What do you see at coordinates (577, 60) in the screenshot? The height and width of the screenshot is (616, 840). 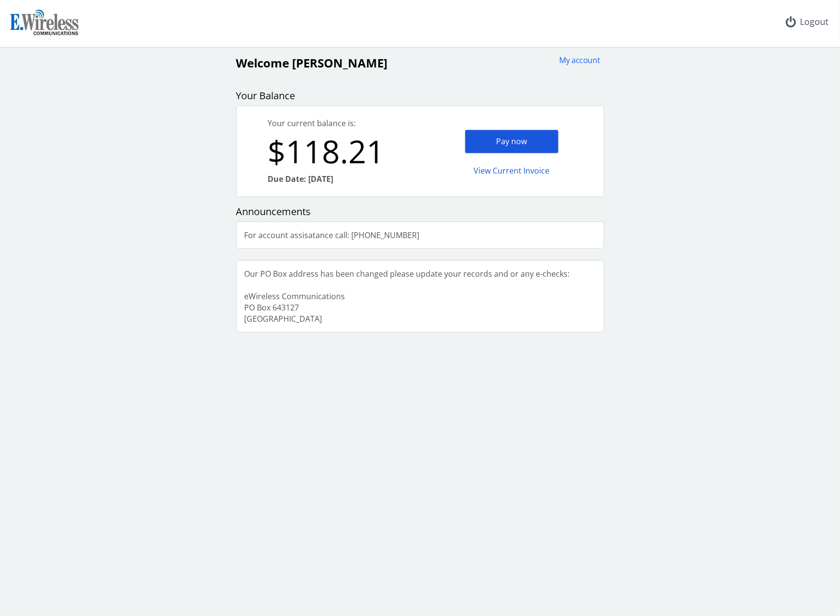 I see `div: My account` at bounding box center [577, 60].